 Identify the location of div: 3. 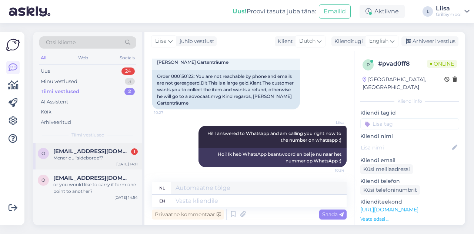
(130, 82).